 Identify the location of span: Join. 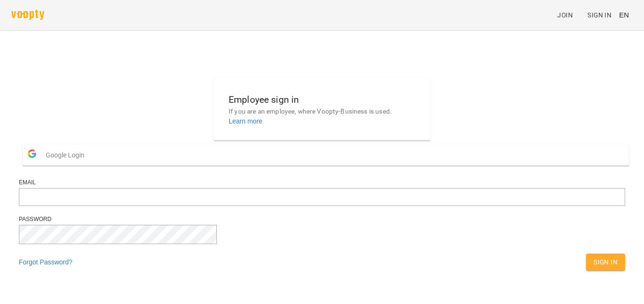
(565, 15).